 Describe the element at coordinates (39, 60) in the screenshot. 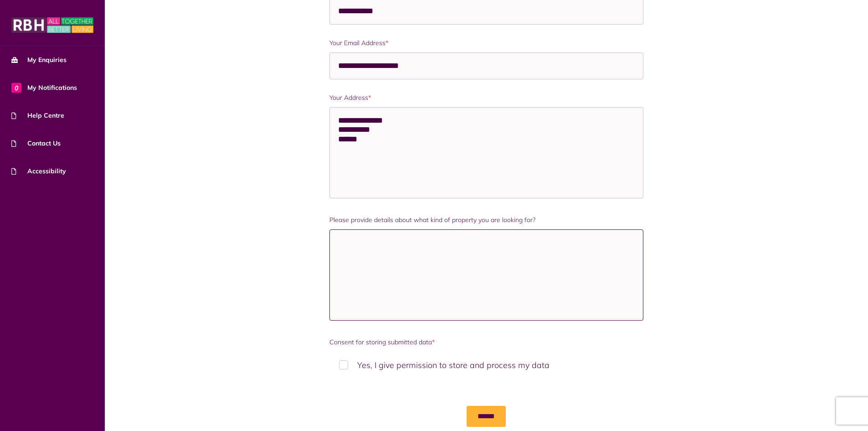

I see `span: My Enquiries` at that location.